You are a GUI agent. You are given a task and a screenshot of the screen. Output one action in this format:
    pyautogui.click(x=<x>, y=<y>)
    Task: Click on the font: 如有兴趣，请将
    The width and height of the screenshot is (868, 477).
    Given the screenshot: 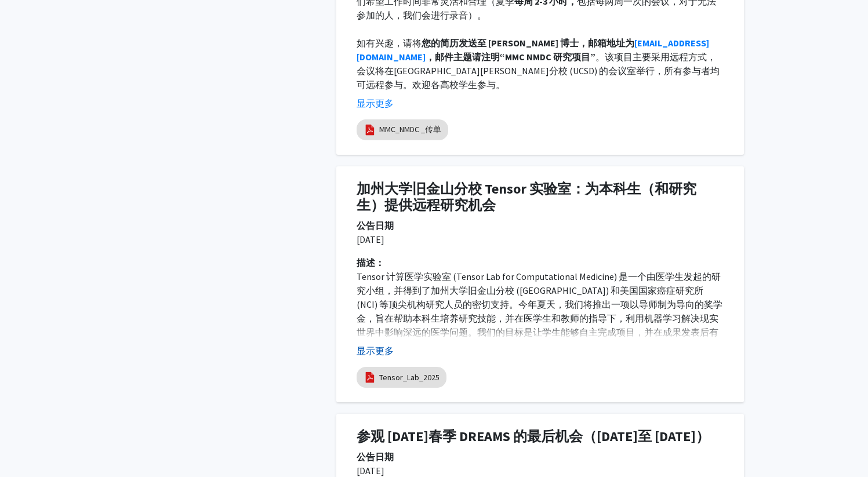 What is the action you would take?
    pyautogui.click(x=389, y=43)
    